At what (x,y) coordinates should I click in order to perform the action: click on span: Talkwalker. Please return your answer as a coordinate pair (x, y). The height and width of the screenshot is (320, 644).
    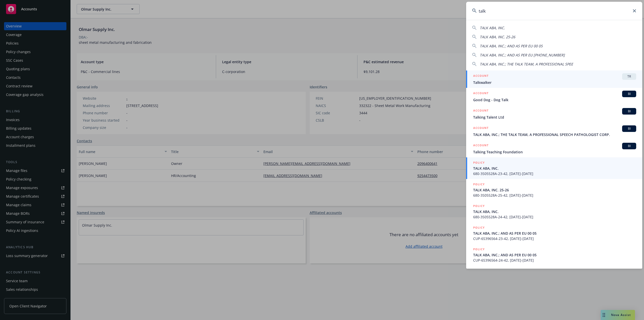
    Looking at the image, I should click on (555, 82).